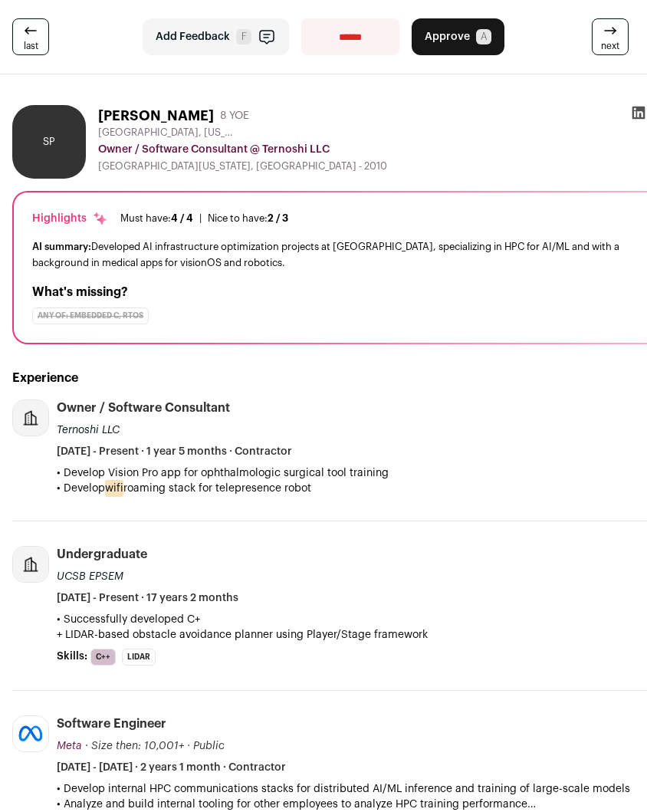 This screenshot has width=647, height=812. I want to click on span: AI summary:, so click(61, 246).